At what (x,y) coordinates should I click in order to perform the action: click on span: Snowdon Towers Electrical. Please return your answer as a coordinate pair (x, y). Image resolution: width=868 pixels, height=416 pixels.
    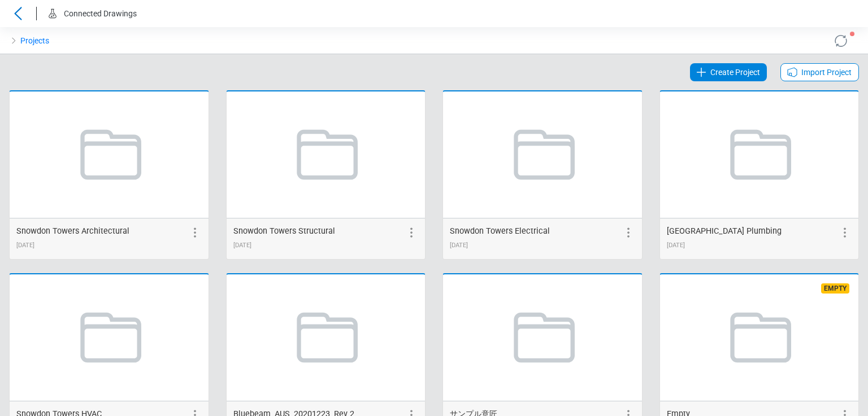
    Looking at the image, I should click on (499, 231).